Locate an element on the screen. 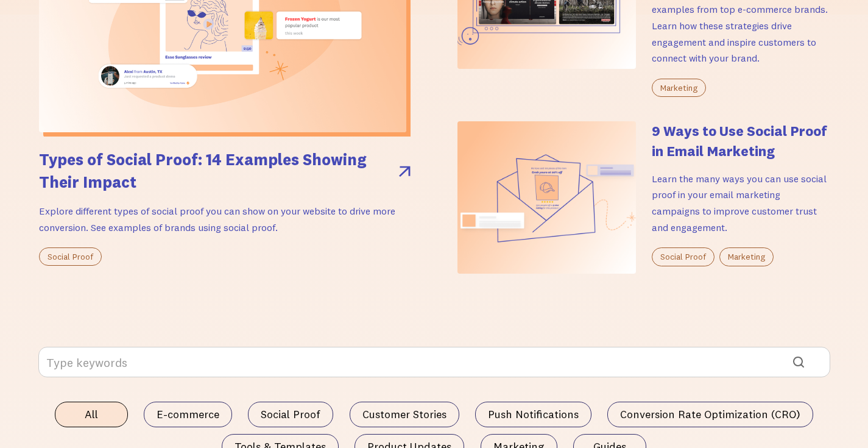 This screenshot has height=448, width=868. p: Explore different types of social proof you can show on your website to drive more conversion. Se... is located at coordinates (225, 219).